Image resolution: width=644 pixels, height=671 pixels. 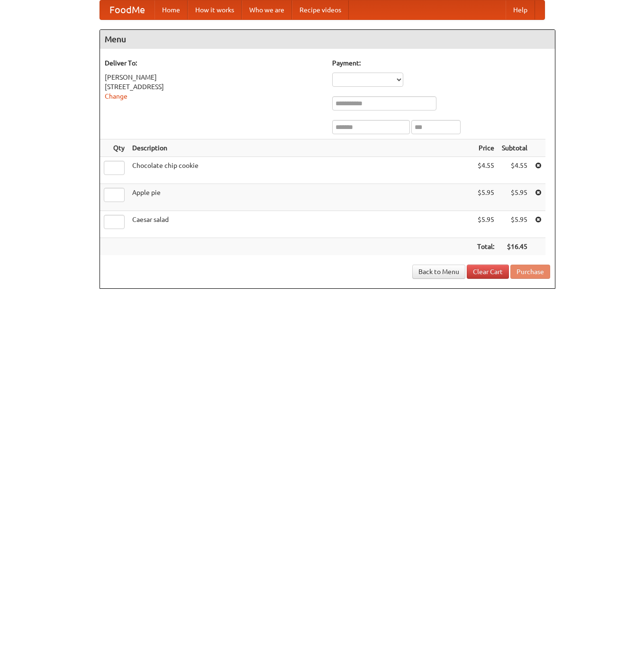 I want to click on a: Home, so click(x=171, y=10).